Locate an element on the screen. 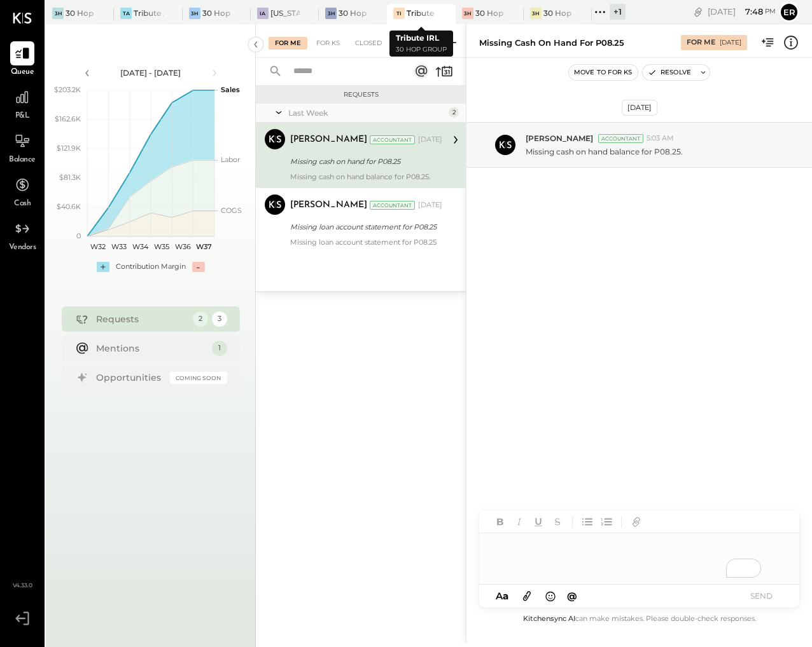 The image size is (812, 647). div: For KS is located at coordinates (327, 44).